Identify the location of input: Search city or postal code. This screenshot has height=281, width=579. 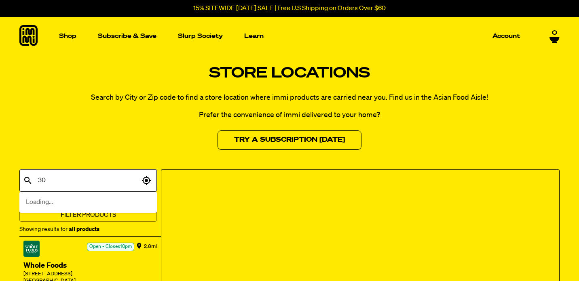
(88, 181).